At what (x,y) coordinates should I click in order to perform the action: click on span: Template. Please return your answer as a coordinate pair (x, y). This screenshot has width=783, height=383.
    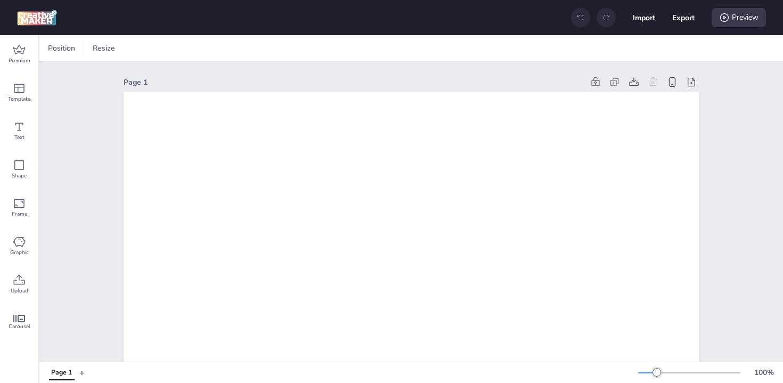
    Looking at the image, I should click on (19, 99).